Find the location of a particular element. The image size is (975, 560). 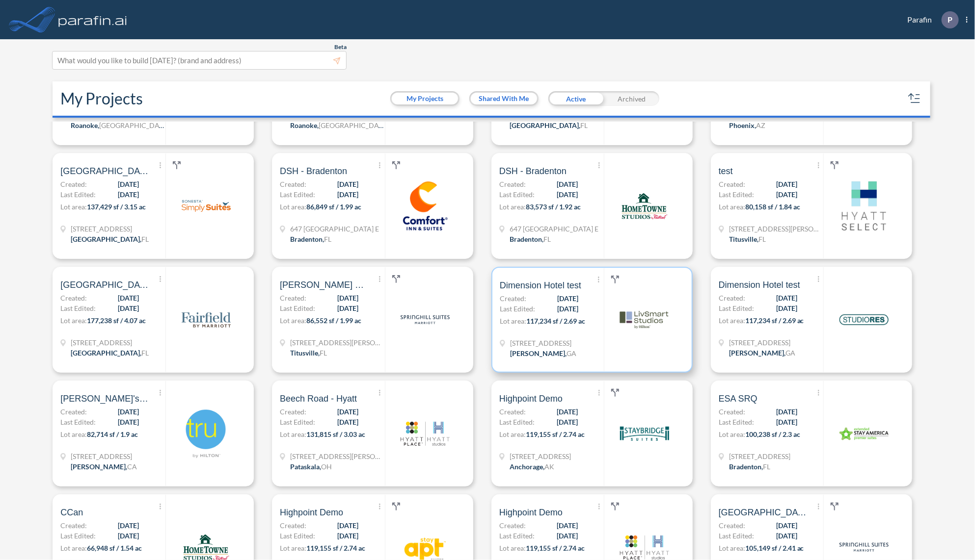

div: Archived is located at coordinates (631, 98).